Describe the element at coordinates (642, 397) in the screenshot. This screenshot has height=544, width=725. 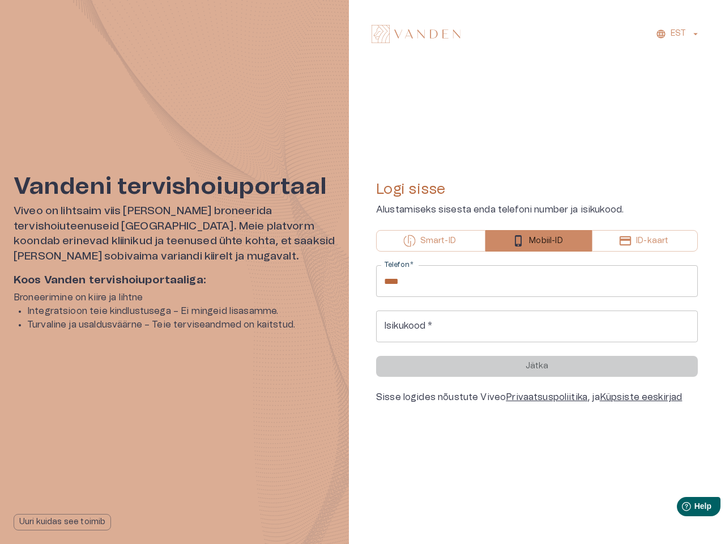
I see `a: Küpsiste eeskirjad` at that location.